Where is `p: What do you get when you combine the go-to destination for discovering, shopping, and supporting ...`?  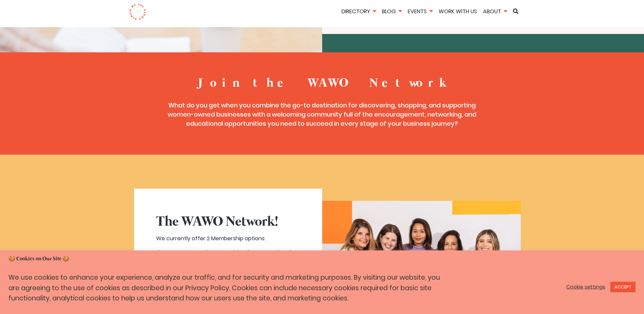 p: What do you get when you combine the go-to destination for discovering, shopping, and supporting ... is located at coordinates (322, 115).